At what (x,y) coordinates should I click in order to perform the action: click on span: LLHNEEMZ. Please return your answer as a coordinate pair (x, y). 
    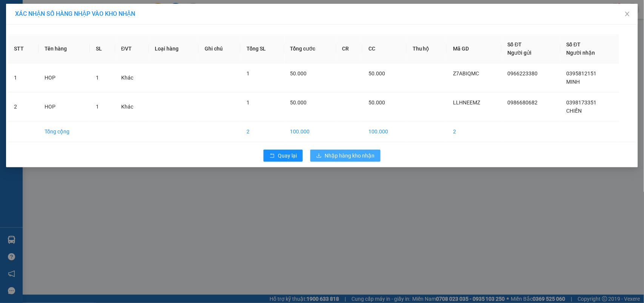
    Looking at the image, I should click on (466, 103).